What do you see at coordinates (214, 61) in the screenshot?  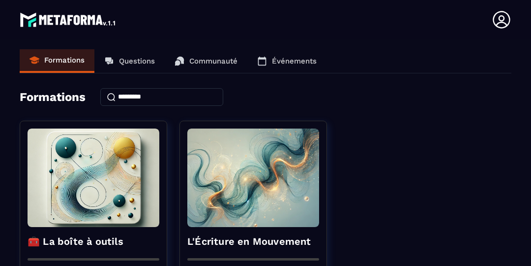 I see `p: Communauté` at bounding box center [214, 61].